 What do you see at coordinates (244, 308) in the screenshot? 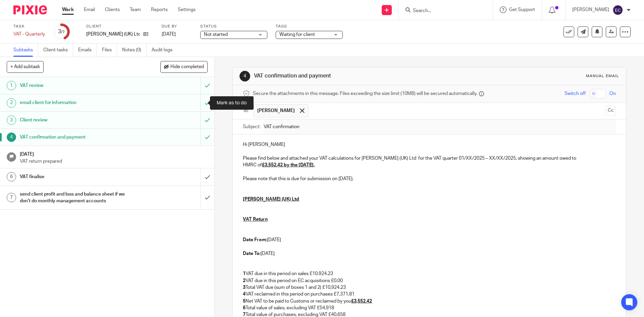
I see `strong: 6` at bounding box center [244, 308].